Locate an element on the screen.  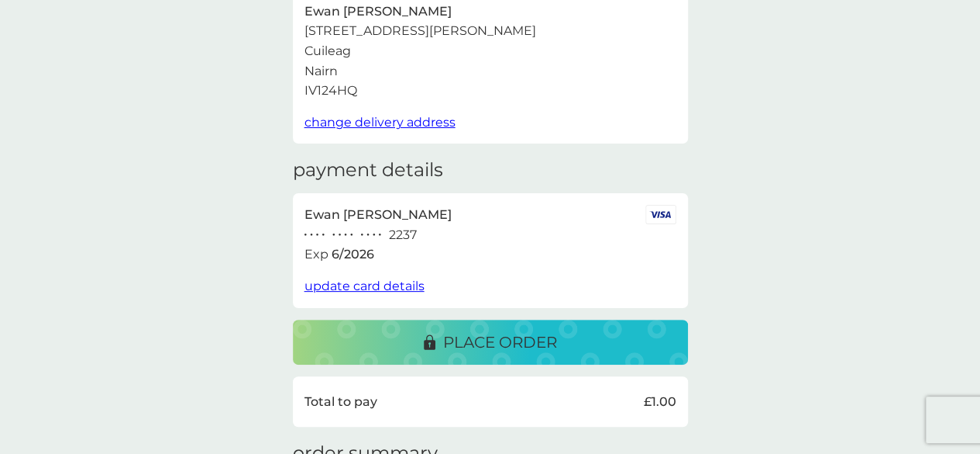
button: update card details is located at coordinates (364, 287).